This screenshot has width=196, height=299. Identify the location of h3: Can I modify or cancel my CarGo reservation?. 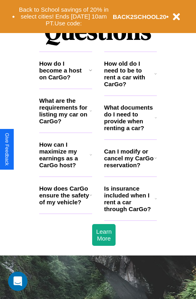
(129, 158).